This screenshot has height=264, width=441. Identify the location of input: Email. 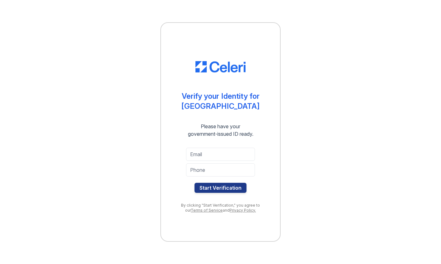
(220, 154).